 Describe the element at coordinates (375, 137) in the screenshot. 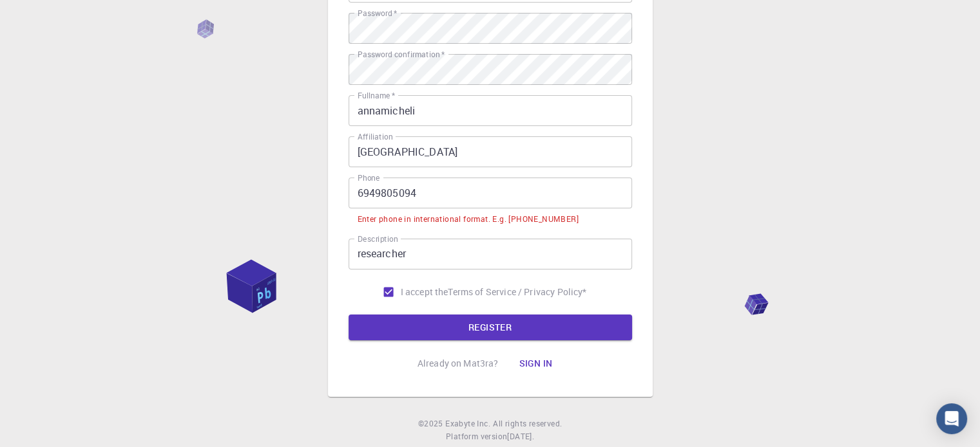

I see `label: Affiliation` at that location.